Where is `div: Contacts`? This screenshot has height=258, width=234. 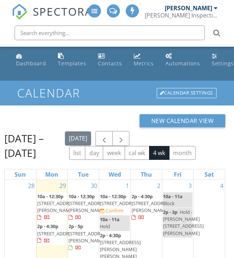 div: Contacts is located at coordinates (110, 63).